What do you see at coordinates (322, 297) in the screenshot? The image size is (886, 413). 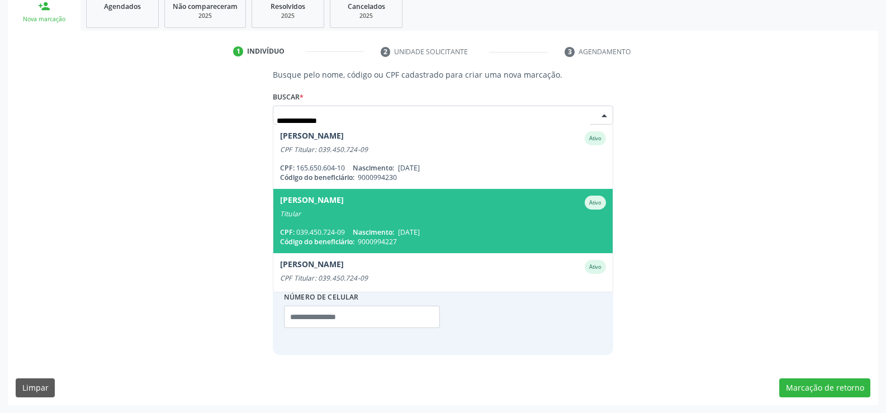 I see `label: Número de celular` at bounding box center [322, 297].